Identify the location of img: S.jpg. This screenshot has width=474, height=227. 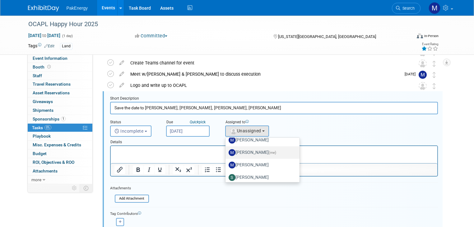
(232, 177).